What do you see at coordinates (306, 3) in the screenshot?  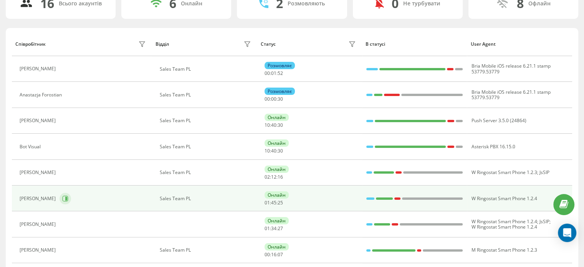 I see `div: Розмовляють` at bounding box center [306, 3].